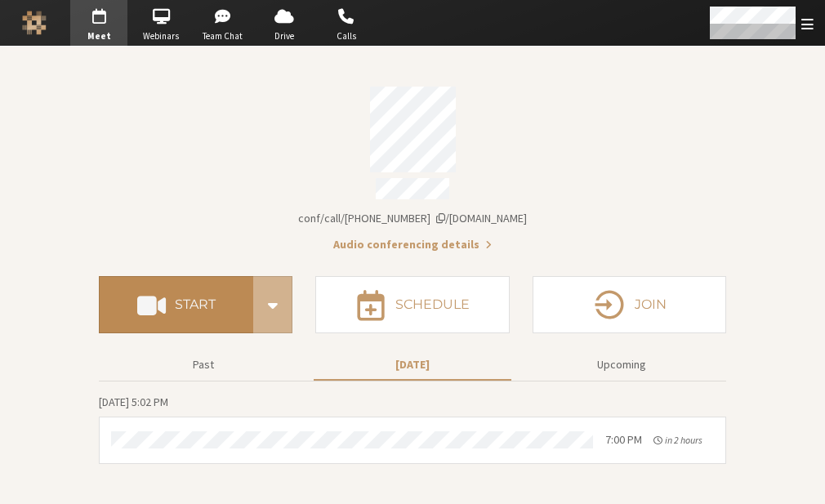 This screenshot has width=825, height=504. What do you see at coordinates (412, 218) in the screenshot?
I see `span: Copy my meeting room link` at bounding box center [412, 218].